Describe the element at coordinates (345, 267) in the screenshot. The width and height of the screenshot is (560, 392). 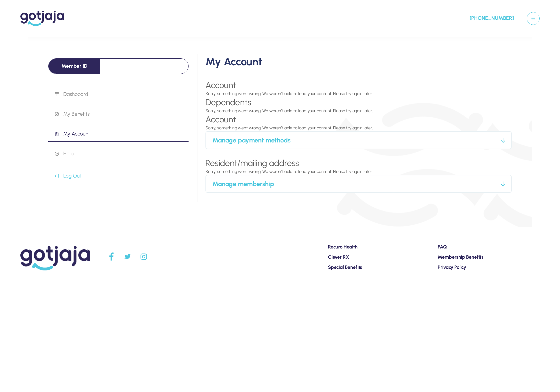
I see `a: Special Benefits` at that location.